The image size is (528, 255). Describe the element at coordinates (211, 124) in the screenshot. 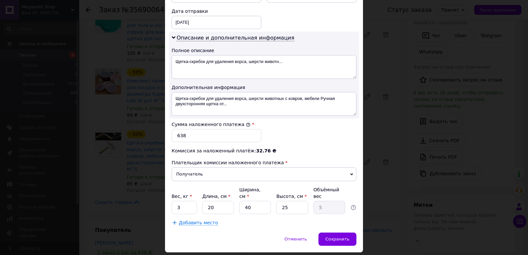

I see `label: Сумма наложенного платежа` at that location.